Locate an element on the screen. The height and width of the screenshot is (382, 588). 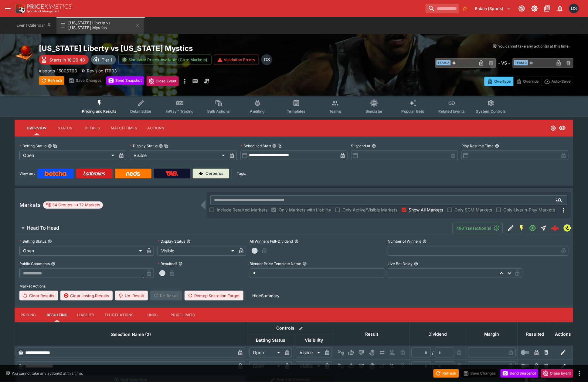
svg: More is located at coordinates (564, 210).